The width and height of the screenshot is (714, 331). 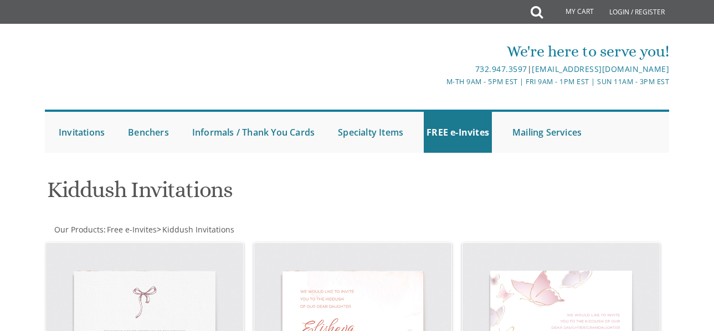 What do you see at coordinates (198, 229) in the screenshot?
I see `a: Kiddush Invitations` at bounding box center [198, 229].